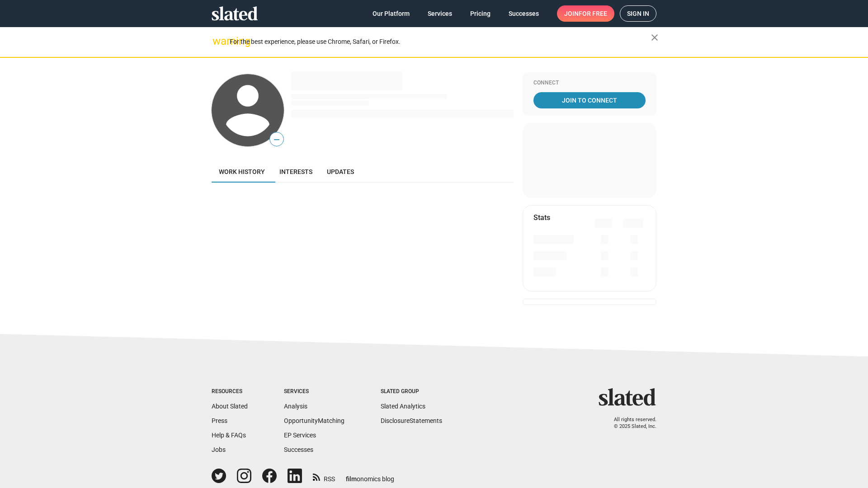  I want to click on a: About Slated, so click(230, 406).